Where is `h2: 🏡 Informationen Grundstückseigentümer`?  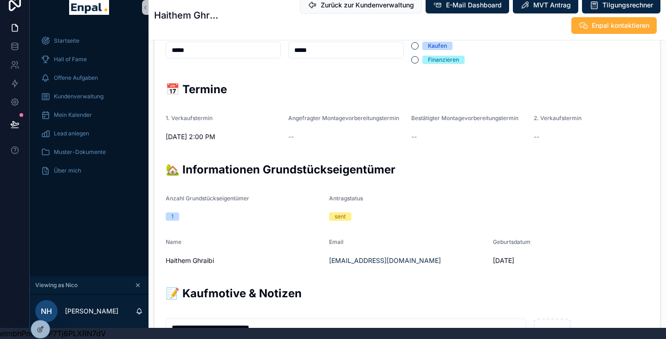
h2: 🏡 Informationen Grundstückseigentümer is located at coordinates (407, 169).